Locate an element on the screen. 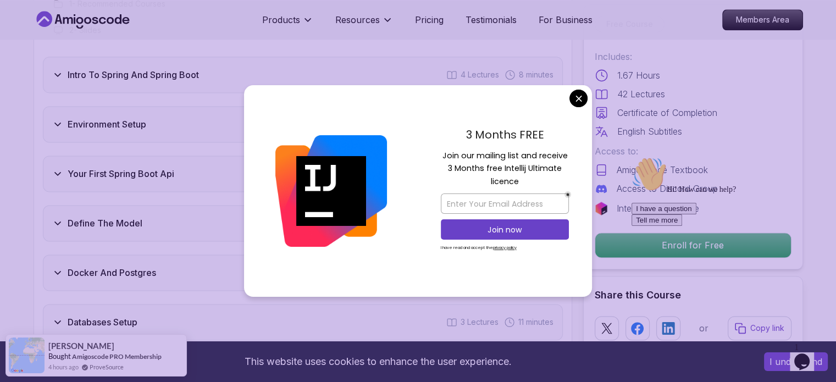 The width and height of the screenshot is (836, 382). p: IntelliJ IDEA Ultimate is located at coordinates (658, 208).